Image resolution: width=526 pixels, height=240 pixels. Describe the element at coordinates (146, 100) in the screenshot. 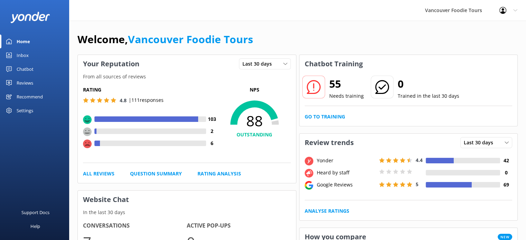

I see `p: | 111 responses` at that location.